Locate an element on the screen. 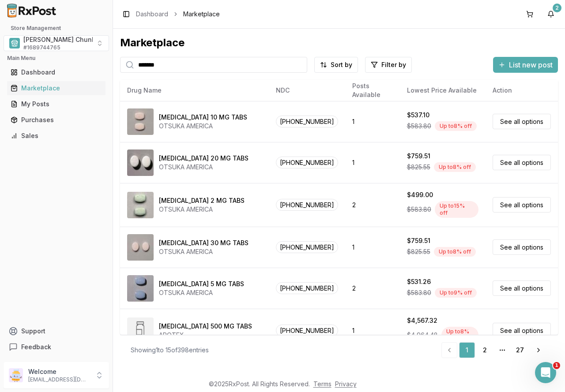 The height and width of the screenshot is (392, 565). p: Welcome is located at coordinates (58, 372).